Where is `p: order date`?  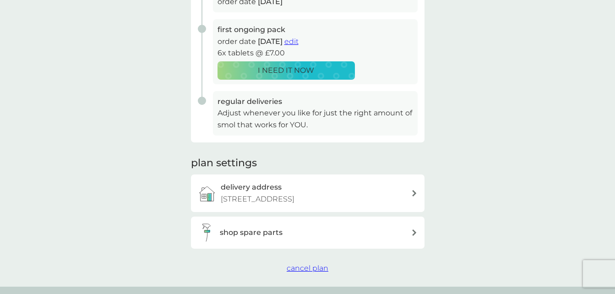 p: order date is located at coordinates (315, 42).